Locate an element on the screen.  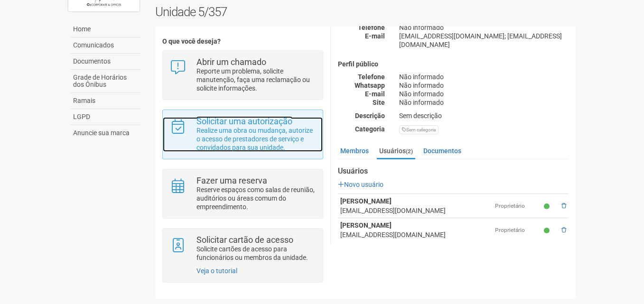
h2: Unidade 5/357 is located at coordinates (365, 12).